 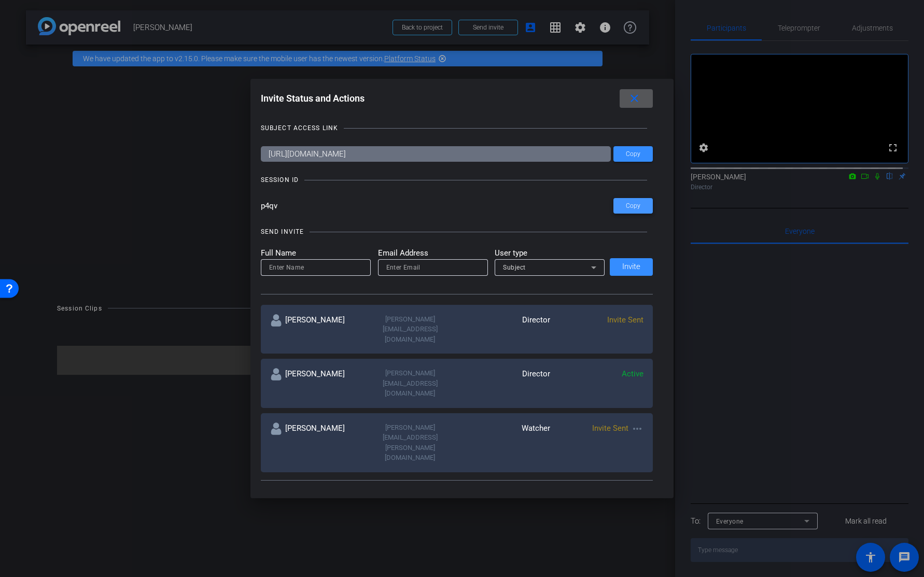 I want to click on div: Watcher, so click(x=504, y=443).